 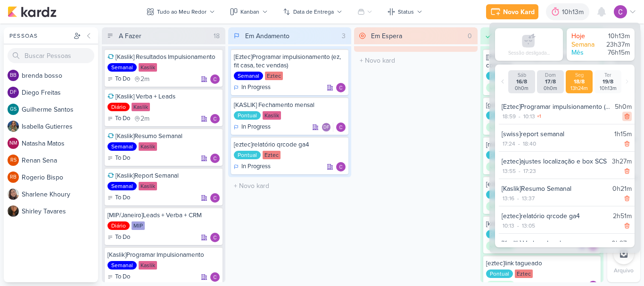 I want to click on div: Colaboradores: Diego Freitas, so click(x=327, y=127).